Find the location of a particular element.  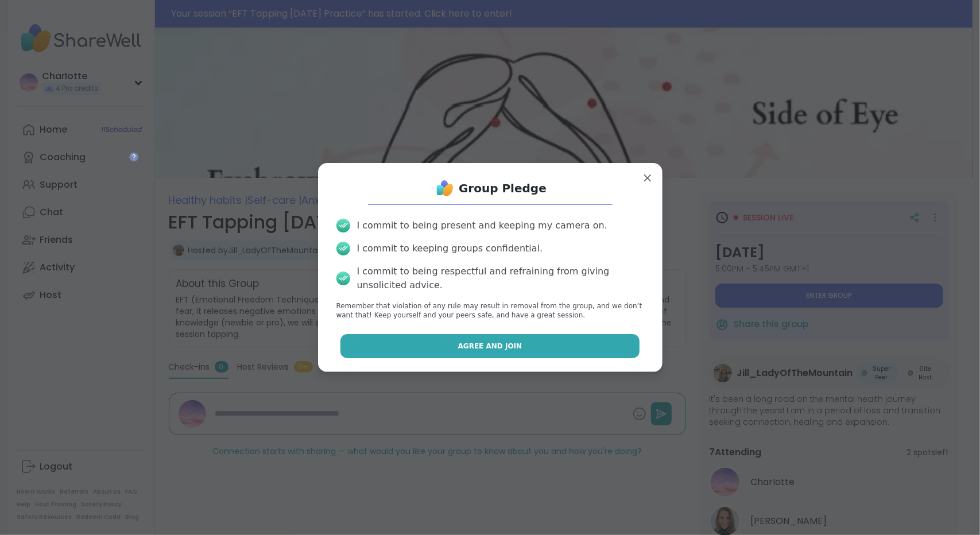

div: I commit to being present and keeping my camera on. is located at coordinates (483, 226).